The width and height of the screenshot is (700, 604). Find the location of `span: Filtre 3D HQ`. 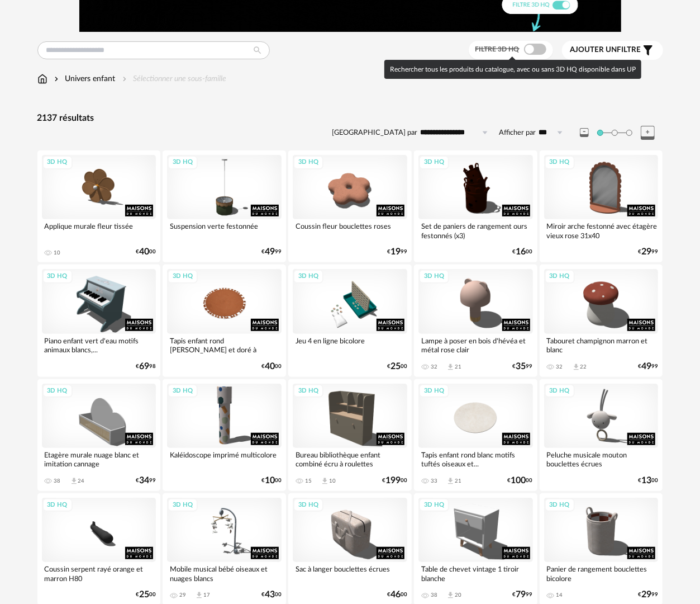

span: Filtre 3D HQ is located at coordinates (497, 49).